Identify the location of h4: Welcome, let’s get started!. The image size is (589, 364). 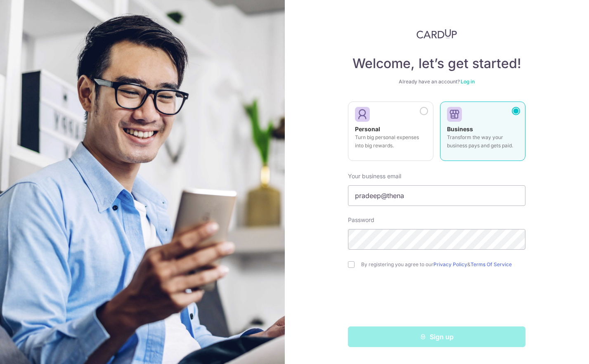
(436, 63).